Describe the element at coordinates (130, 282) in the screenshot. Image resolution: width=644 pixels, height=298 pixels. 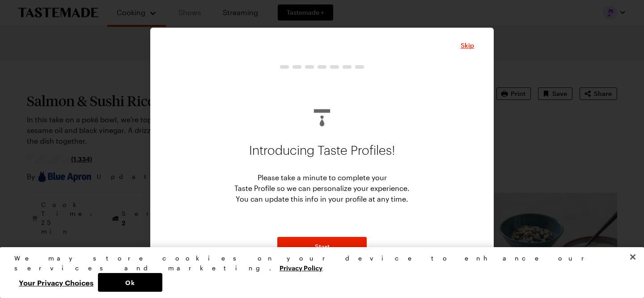
I see `button: Ok` at that location.